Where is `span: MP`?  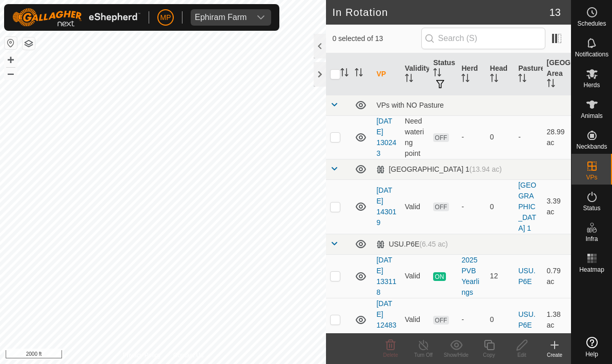 span: MP is located at coordinates (166, 17).